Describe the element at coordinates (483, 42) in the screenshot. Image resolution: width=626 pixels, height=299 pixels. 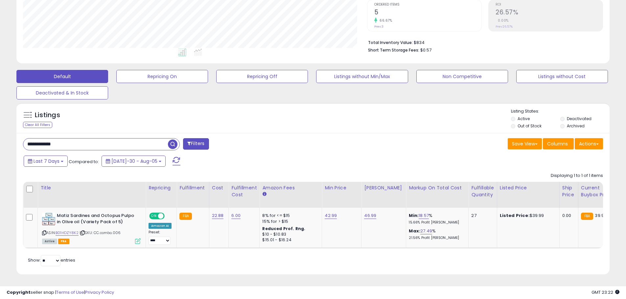
I see `li: $834` at that location.